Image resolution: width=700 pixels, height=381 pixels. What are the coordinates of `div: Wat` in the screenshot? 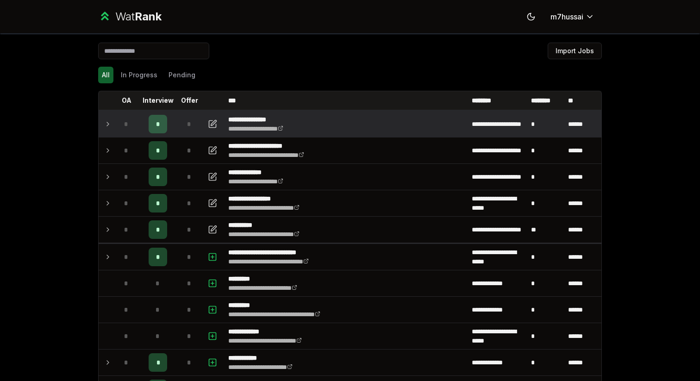 It's located at (138, 17).